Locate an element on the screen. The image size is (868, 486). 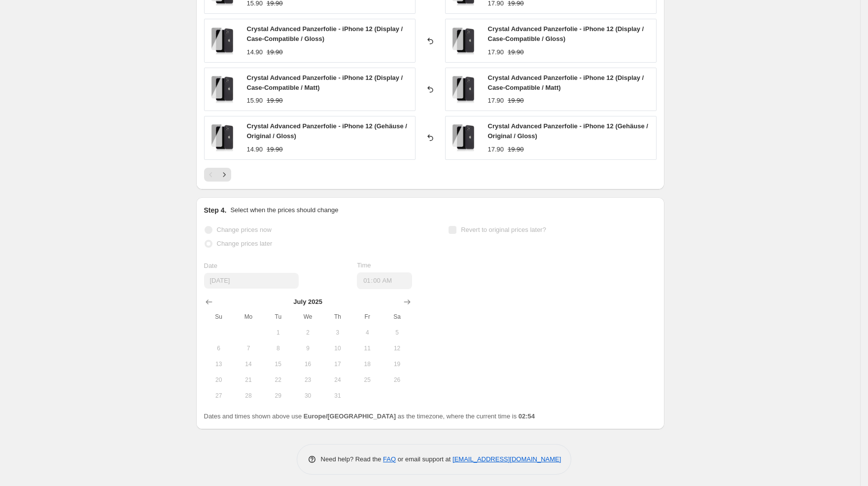
button: Thursday July 31 2025 is located at coordinates (338, 395).